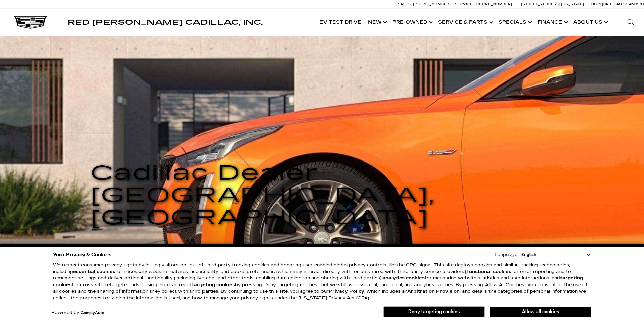 The width and height of the screenshot is (644, 322). Describe the element at coordinates (489, 271) in the screenshot. I see `strong: functional cookies` at that location.